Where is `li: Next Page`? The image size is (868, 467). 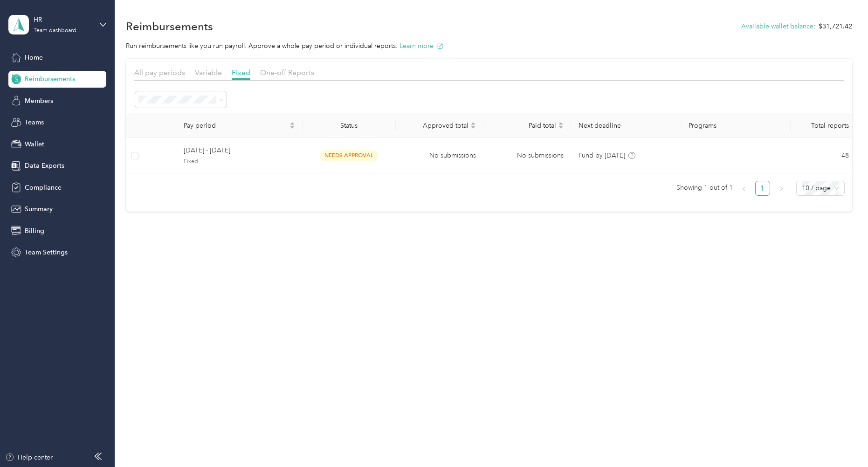
li: Next Page is located at coordinates (781, 188).